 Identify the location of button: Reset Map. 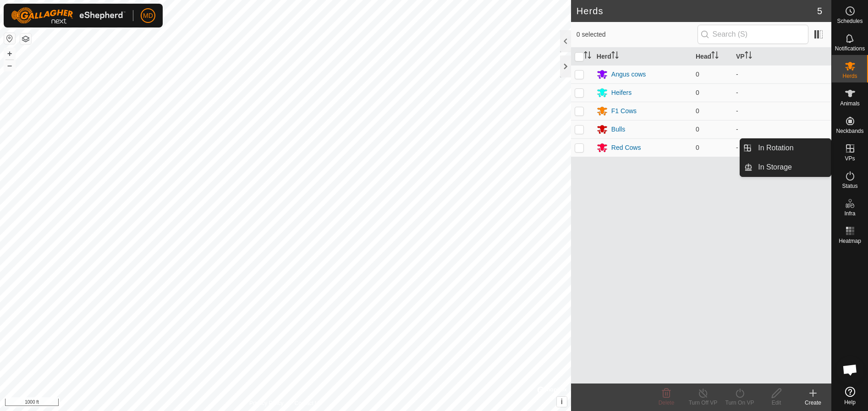
(10, 39).